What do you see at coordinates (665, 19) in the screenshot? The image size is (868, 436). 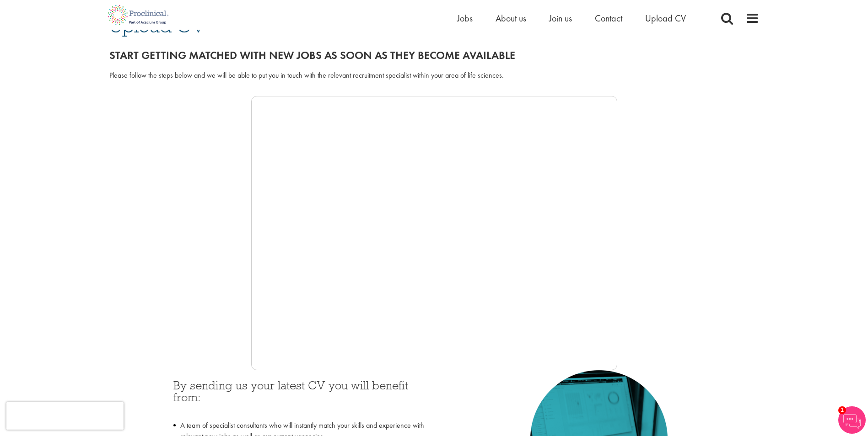 I see `a: Upload CV` at bounding box center [665, 19].